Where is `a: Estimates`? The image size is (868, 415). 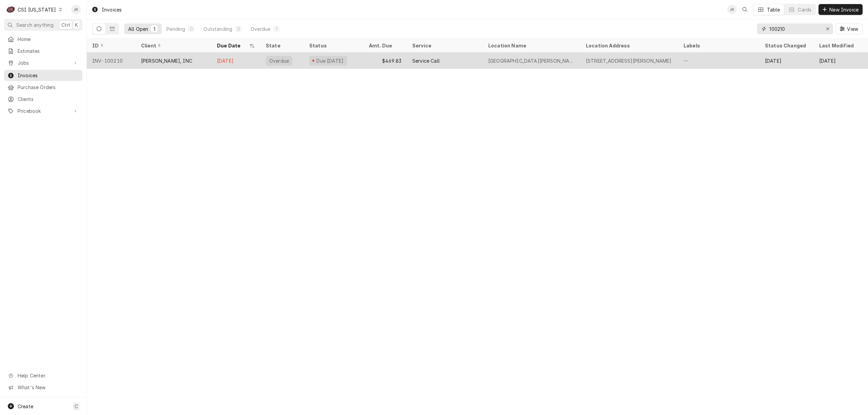 a: Estimates is located at coordinates (43, 51).